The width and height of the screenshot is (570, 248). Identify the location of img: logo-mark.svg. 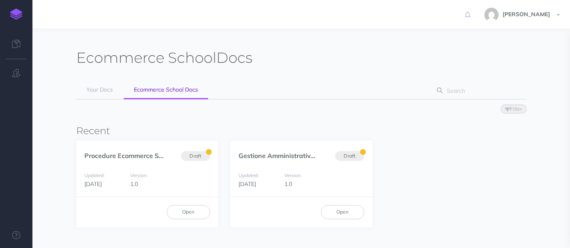
(16, 14).